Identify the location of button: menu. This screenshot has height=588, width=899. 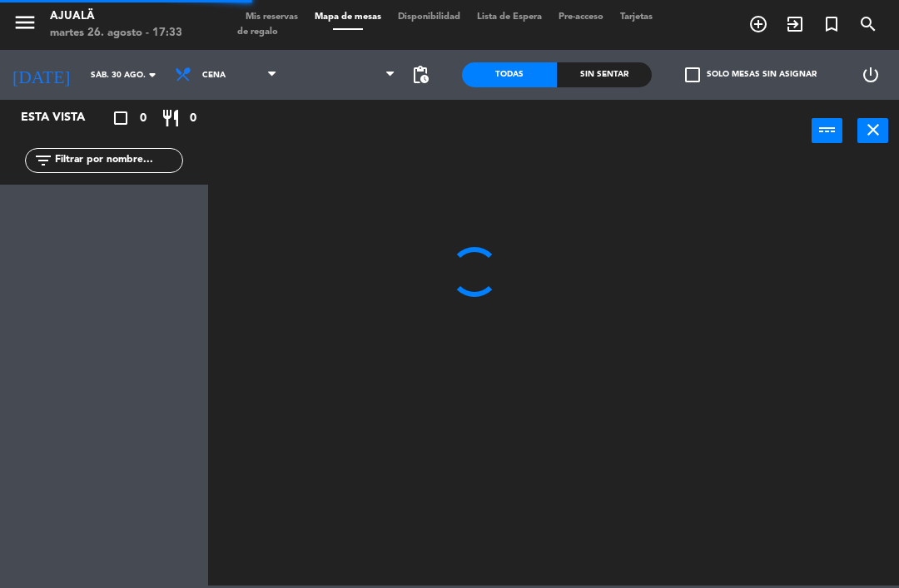
(25, 25).